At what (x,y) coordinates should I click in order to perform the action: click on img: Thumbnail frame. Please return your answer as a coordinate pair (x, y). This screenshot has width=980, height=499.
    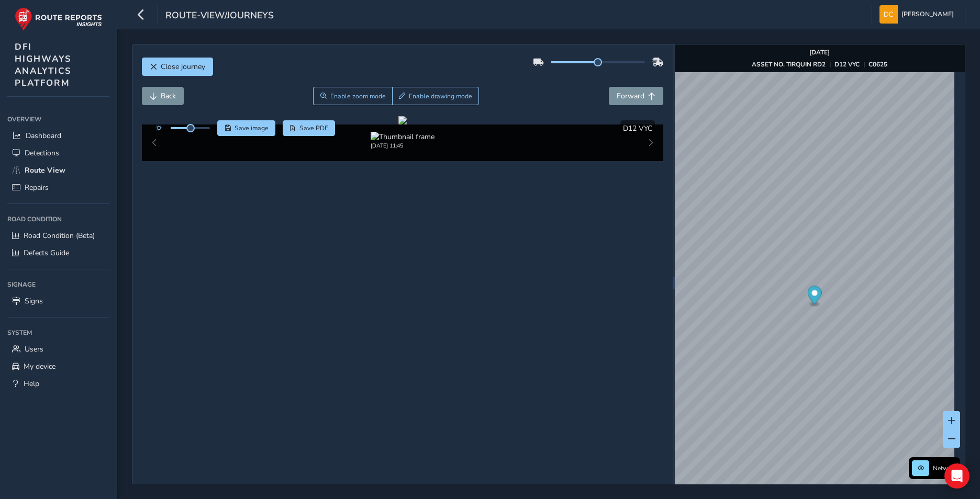
    Looking at the image, I should click on (403, 136).